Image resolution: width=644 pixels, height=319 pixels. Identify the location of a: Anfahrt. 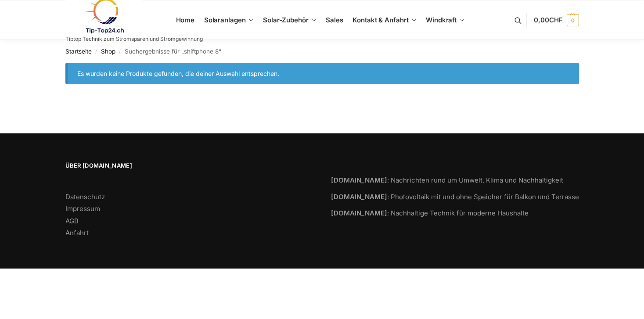
(77, 232).